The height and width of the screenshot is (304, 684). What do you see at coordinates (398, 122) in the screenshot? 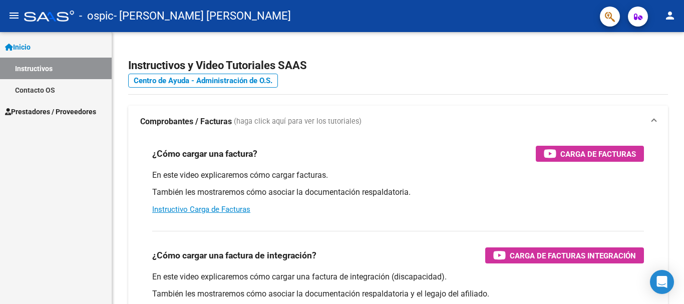
I see `mat-expansion-panel-header: Comprobantes / Facturas (haga click aquí para ver los tutoriales)` at bounding box center [398, 122].